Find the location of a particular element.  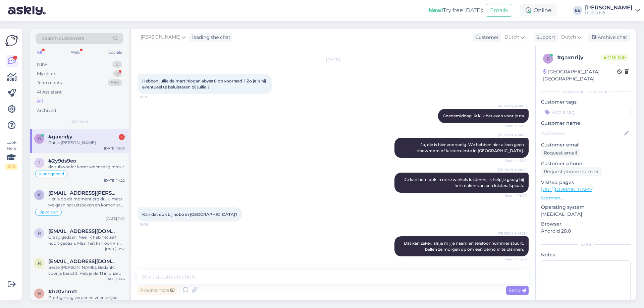

span: 16:08 is located at coordinates (152, 224).